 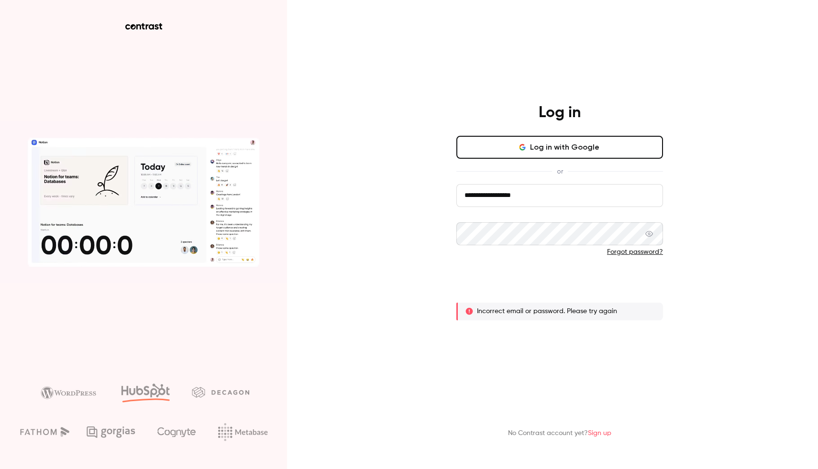 I want to click on p: Incorrect email or password. Please try again, so click(x=547, y=311).